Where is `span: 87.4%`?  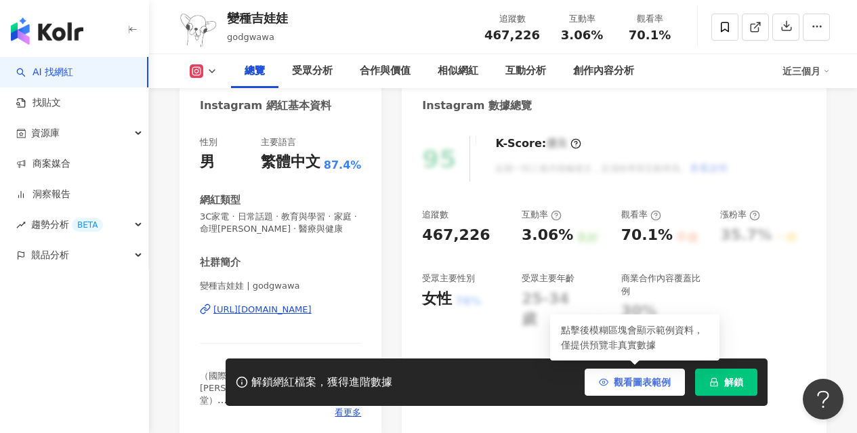 span: 87.4% is located at coordinates (343, 165).